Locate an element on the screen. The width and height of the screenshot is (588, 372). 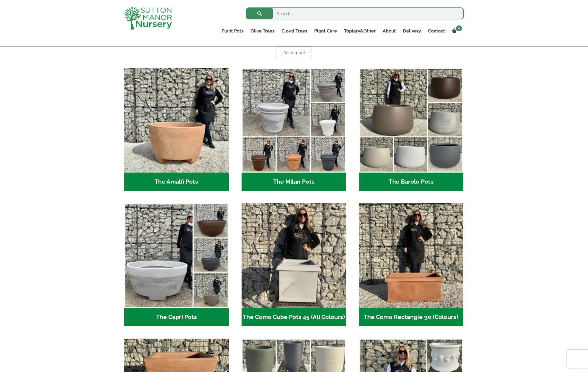
img: The Como Cube Pots 45 (All Colours) is located at coordinates (294, 255).